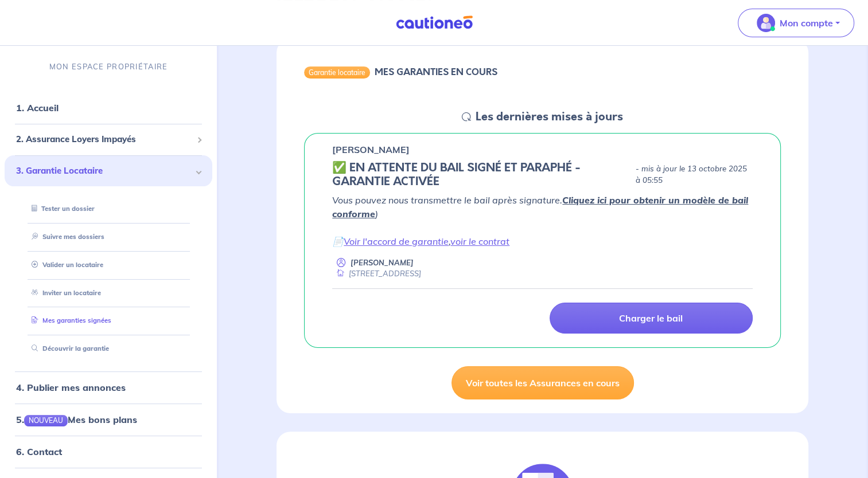 Image resolution: width=868 pixels, height=478 pixels. Describe the element at coordinates (766, 23) in the screenshot. I see `img: illu_account_valid_menu.svg` at that location.